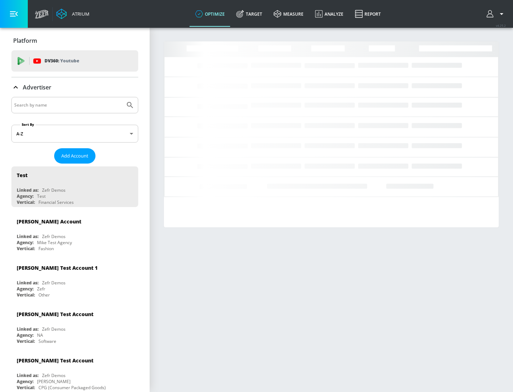 The height and width of the screenshot is (392, 513). Describe the element at coordinates (367, 14) in the screenshot. I see `a: Report` at that location.